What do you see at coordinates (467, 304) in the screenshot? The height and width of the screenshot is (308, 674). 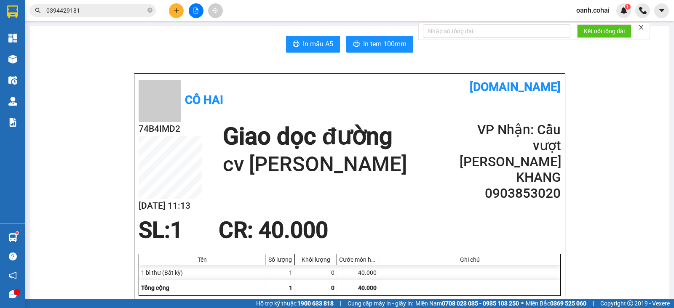 I see `span: Miền Nam` at bounding box center [467, 304].